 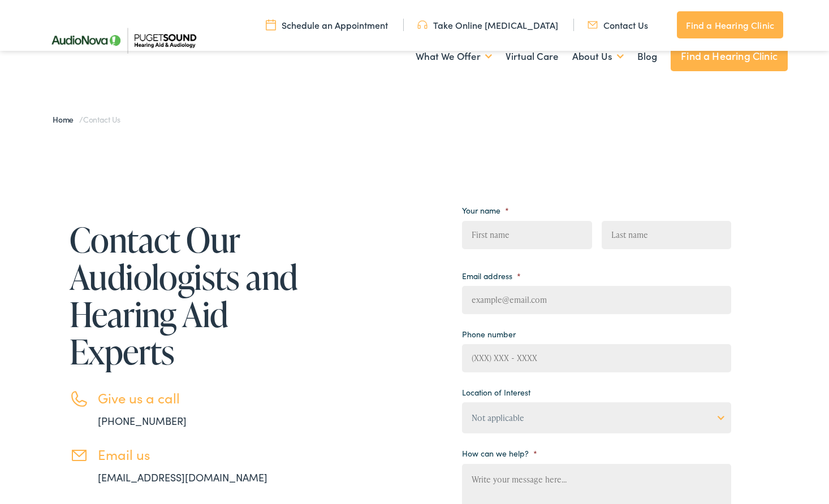 What do you see at coordinates (454, 56) in the screenshot?
I see `a: What We Offer` at bounding box center [454, 56].